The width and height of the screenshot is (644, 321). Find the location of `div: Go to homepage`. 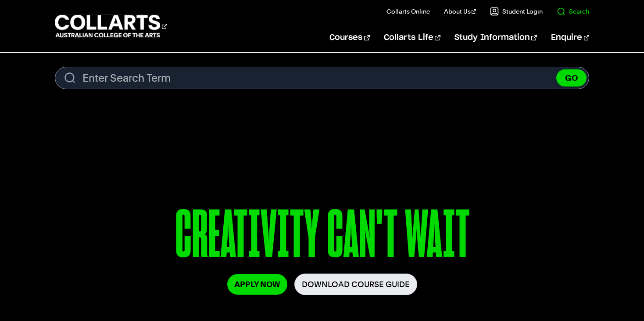

div: Go to homepage is located at coordinates (111, 26).